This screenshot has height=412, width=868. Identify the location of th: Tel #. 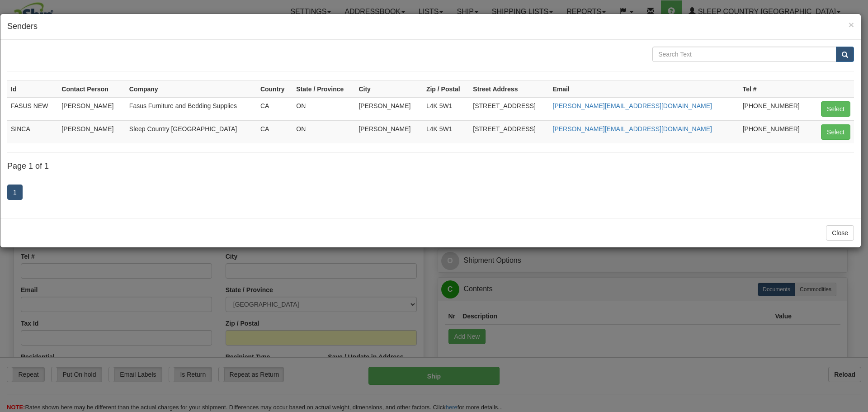
(776, 89).